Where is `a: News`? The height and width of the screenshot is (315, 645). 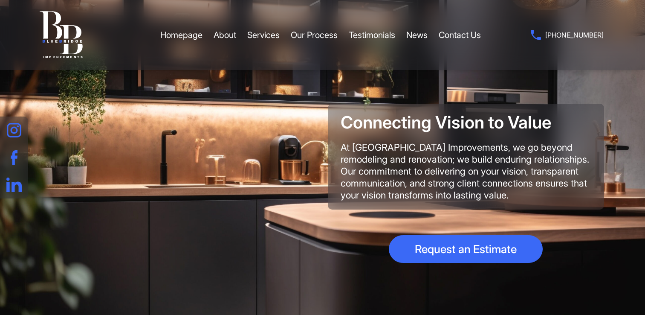 a: News is located at coordinates (417, 35).